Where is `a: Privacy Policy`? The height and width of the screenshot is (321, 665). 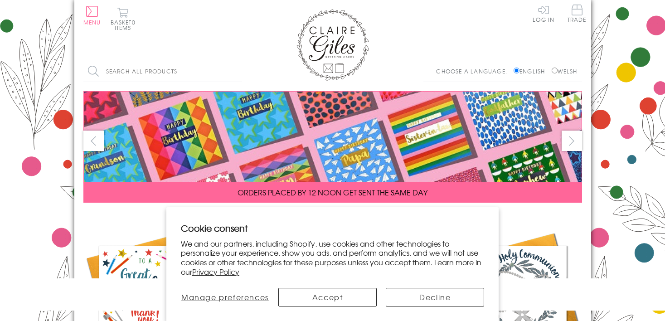 a: Privacy Policy is located at coordinates (216, 272).